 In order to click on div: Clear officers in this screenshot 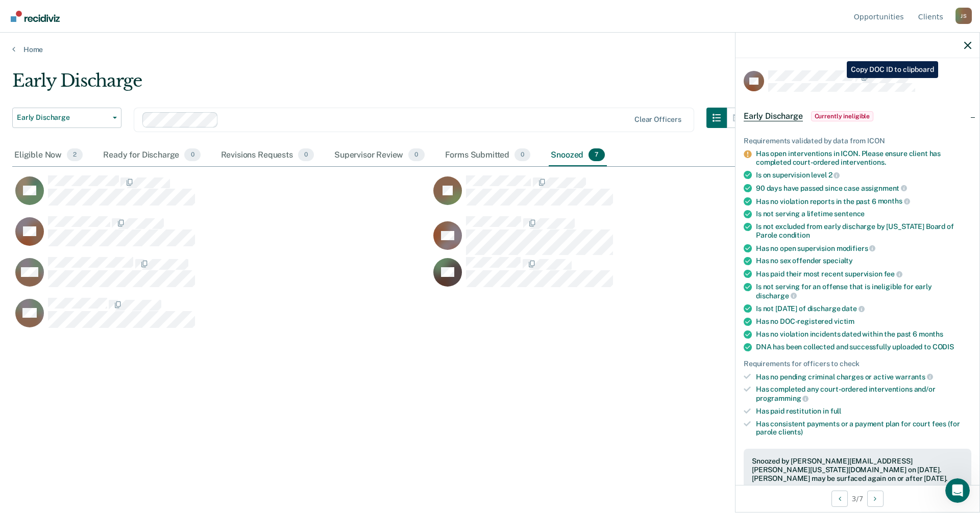, I will do `click(658, 119)`.